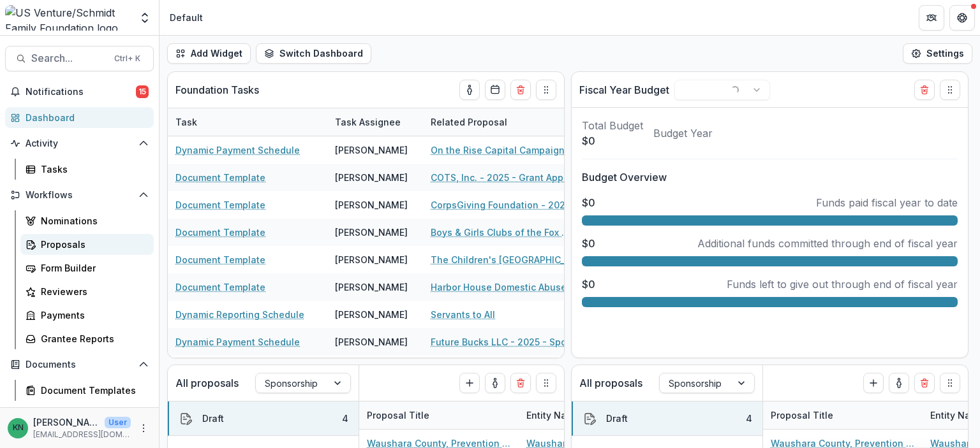 The width and height of the screenshot is (980, 448). Describe the element at coordinates (470, 383) in the screenshot. I see `button: Create Proposal` at that location.